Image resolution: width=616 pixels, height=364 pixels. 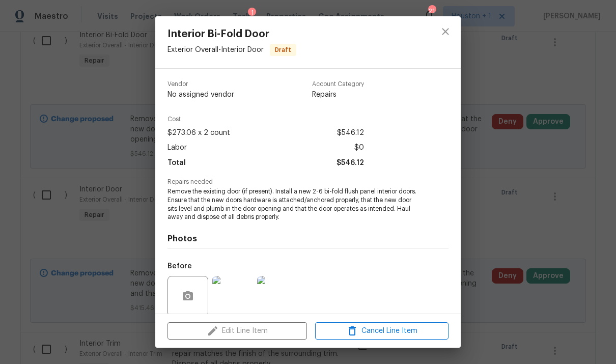 What do you see at coordinates (201, 95) in the screenshot?
I see `span: No assigned vendor` at bounding box center [201, 95].